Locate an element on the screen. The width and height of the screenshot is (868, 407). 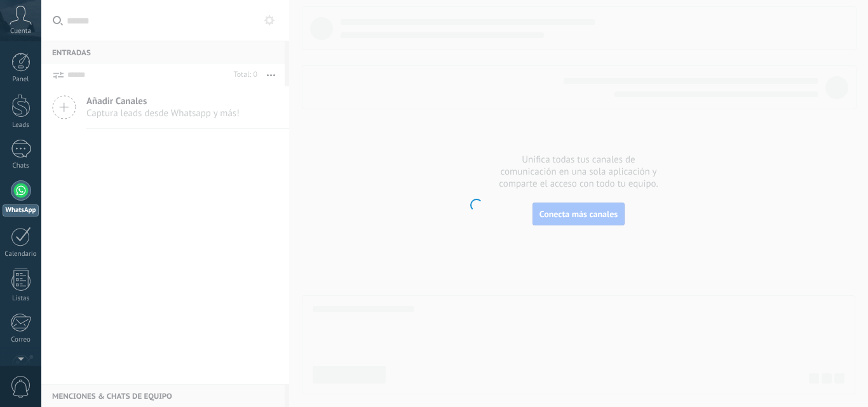
div: Calendario is located at coordinates (21, 254).